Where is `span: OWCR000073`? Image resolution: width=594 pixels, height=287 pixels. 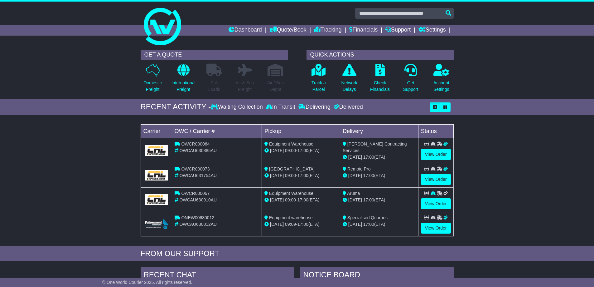
span: OWCR000073 is located at coordinates (195, 169).